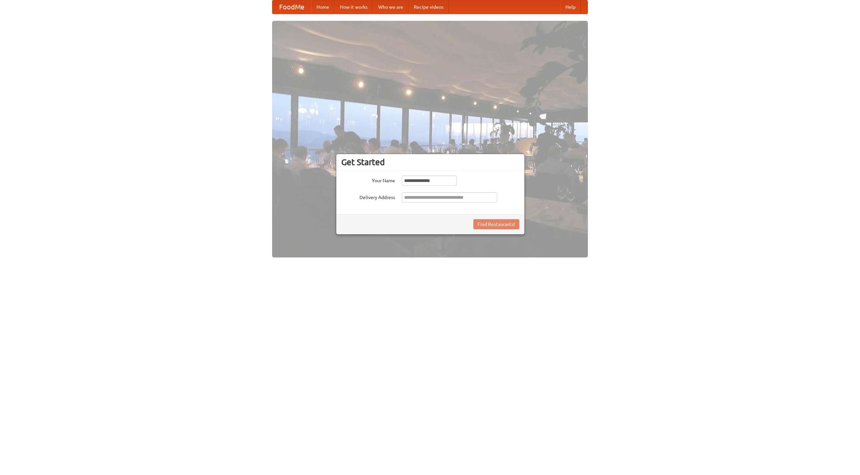 The image size is (860, 475). I want to click on a: Who we are, so click(391, 7).